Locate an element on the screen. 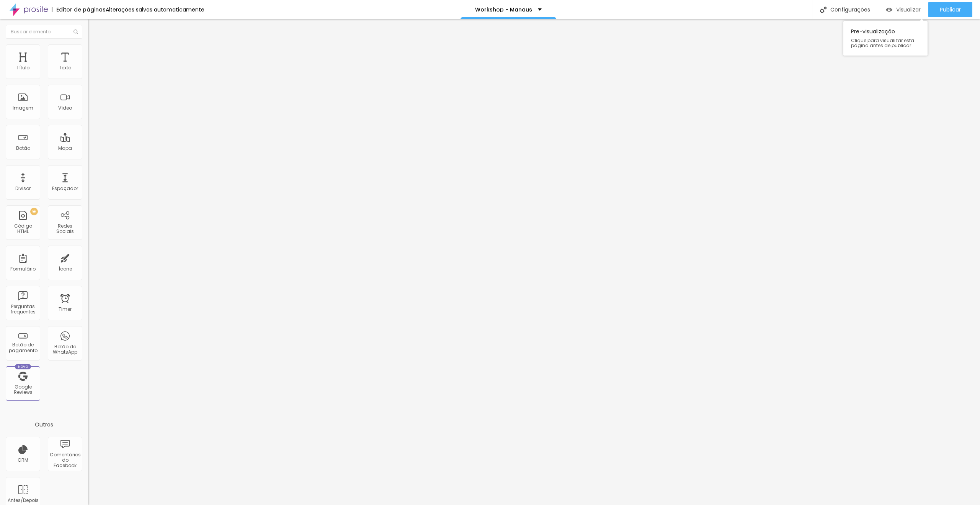  input: Buscar elemento is located at coordinates (44, 32).